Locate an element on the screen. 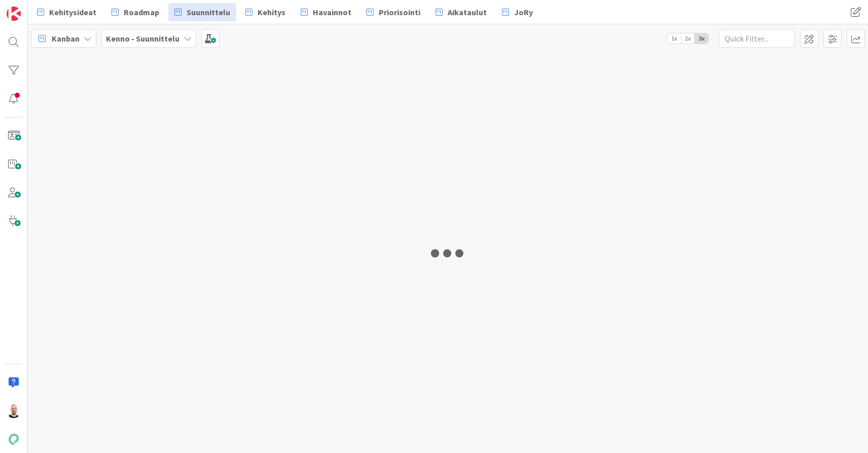  span: JoRy is located at coordinates (523, 12).